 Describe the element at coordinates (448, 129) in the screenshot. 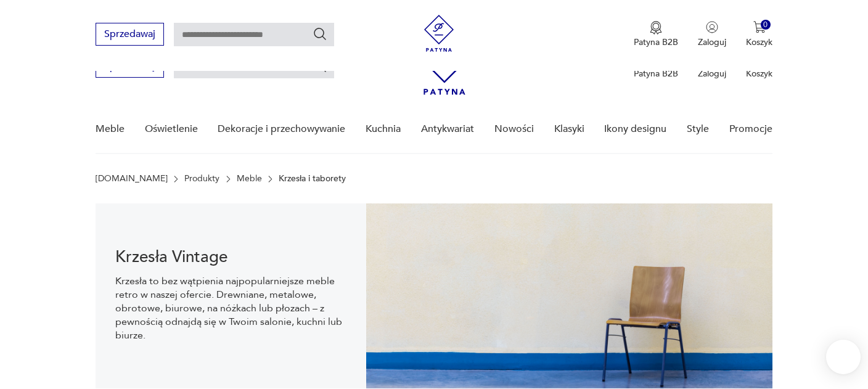

I see `a: Antykwariat` at that location.